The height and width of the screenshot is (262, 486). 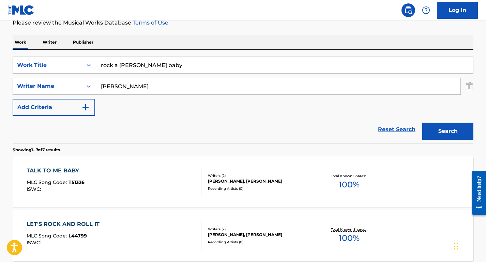 What do you see at coordinates (243, 100) in the screenshot?
I see `form: Search Form` at bounding box center [243, 100].